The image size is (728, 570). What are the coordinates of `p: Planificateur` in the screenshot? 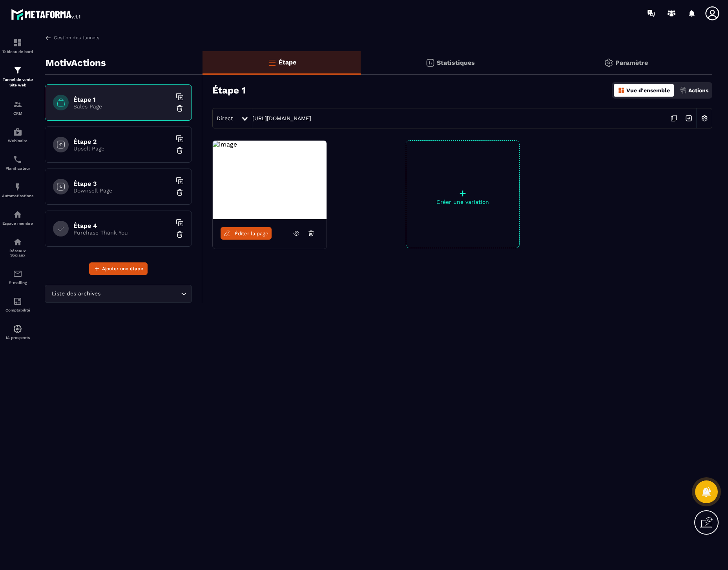 It's located at (18, 168).